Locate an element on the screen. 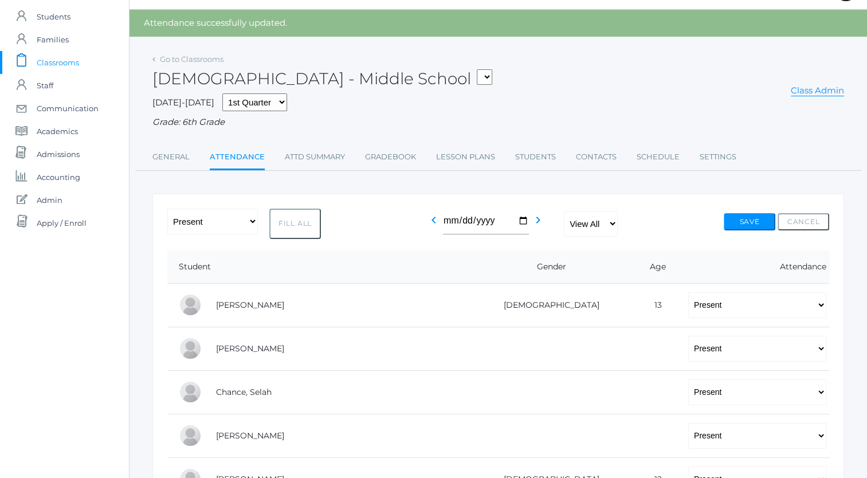 This screenshot has height=478, width=867. div: Grade: 6th Grade is located at coordinates (498, 122).